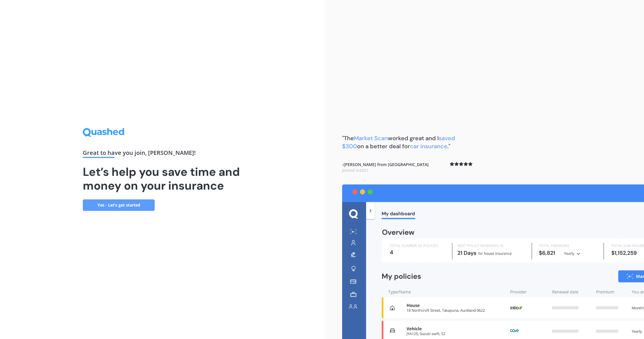  I want to click on span: car insurance, so click(428, 146).